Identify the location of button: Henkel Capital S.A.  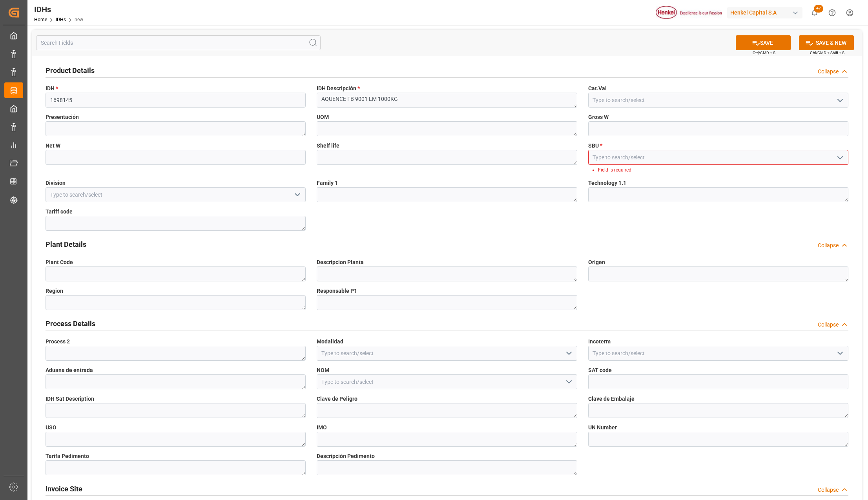
(766, 12).